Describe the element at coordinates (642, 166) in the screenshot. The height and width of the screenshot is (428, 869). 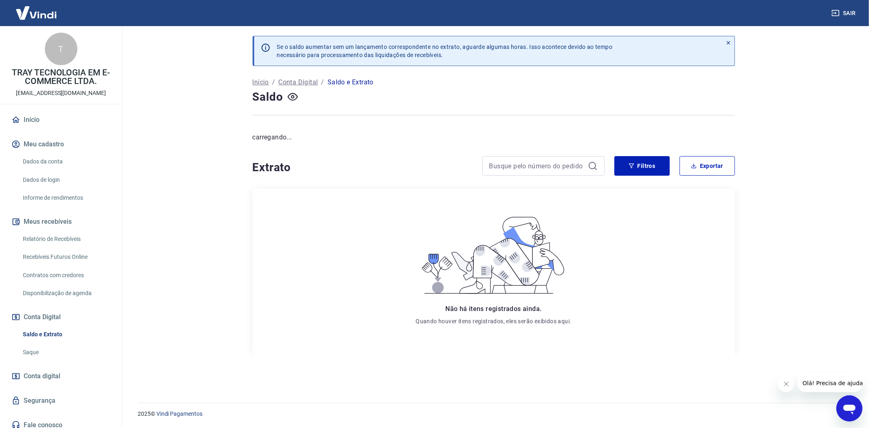
I see `button: Filtros` at that location.